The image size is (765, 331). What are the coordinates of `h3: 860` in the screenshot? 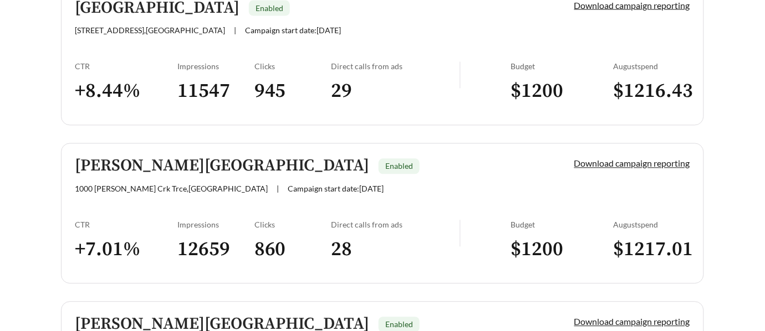 It's located at (293, 250).